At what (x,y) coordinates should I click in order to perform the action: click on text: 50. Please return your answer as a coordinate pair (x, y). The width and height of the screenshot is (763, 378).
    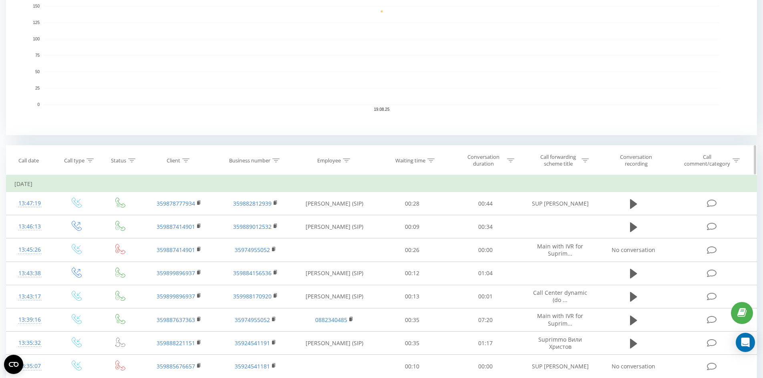
    Looking at the image, I should click on (38, 72).